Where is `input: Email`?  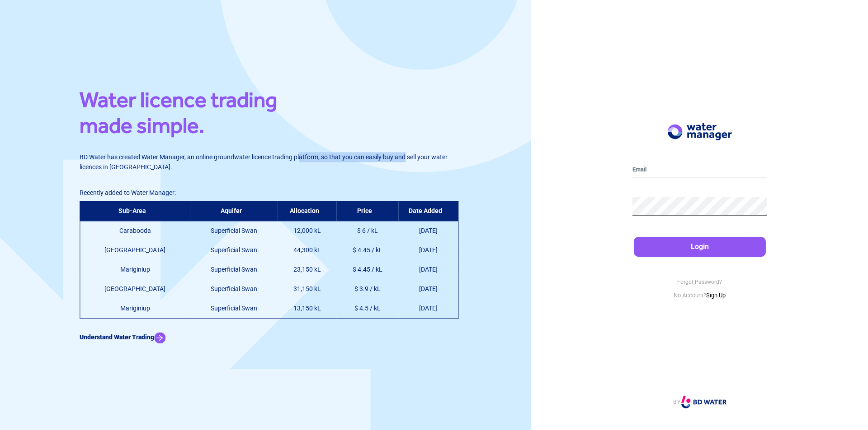 input: Email is located at coordinates (700, 170).